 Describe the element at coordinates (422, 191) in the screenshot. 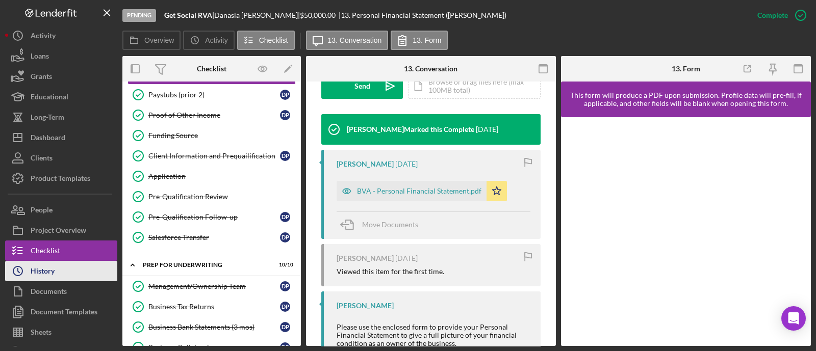

I see `button: BVA - Personal Financial Statement.pdf` at that location.